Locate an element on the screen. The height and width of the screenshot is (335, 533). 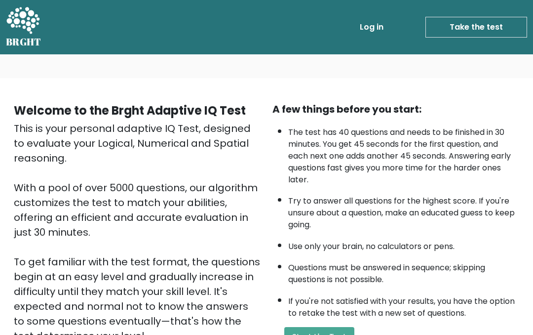
li: If you're not satisfied with your results, you have the option to retake the test with a new set ... is located at coordinates (404, 305).